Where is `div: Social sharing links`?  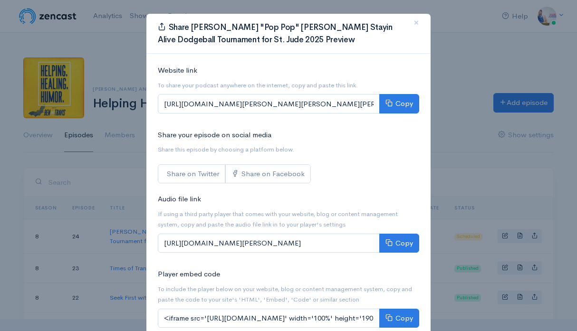
div: Social sharing links is located at coordinates (234, 174).